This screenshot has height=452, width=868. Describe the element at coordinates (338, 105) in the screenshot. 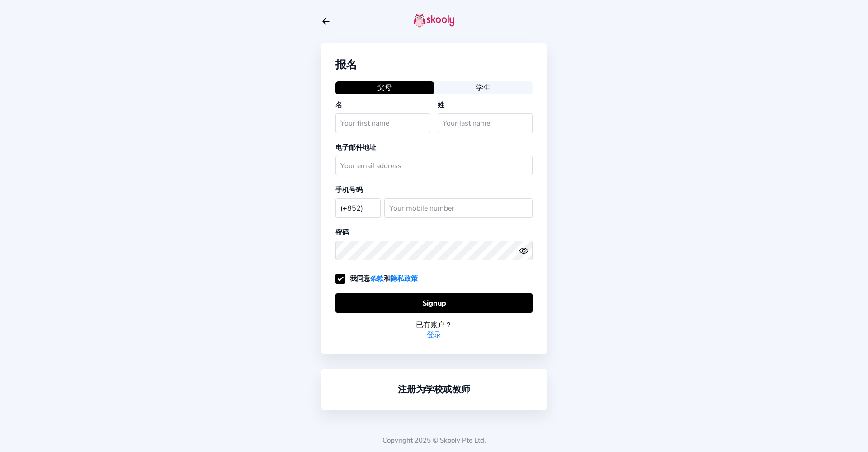

I see `label: 名` at that location.